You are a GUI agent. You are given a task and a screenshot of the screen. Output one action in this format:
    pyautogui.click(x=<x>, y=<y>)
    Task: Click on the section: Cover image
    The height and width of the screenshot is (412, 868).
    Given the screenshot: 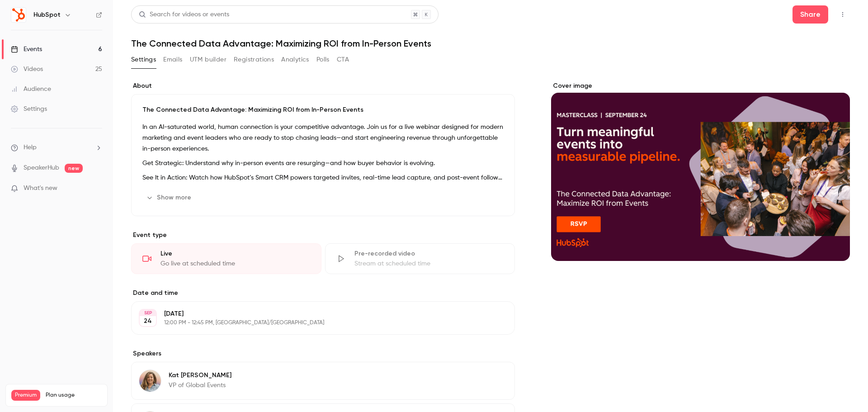 What is the action you would take?
    pyautogui.click(x=700, y=171)
    